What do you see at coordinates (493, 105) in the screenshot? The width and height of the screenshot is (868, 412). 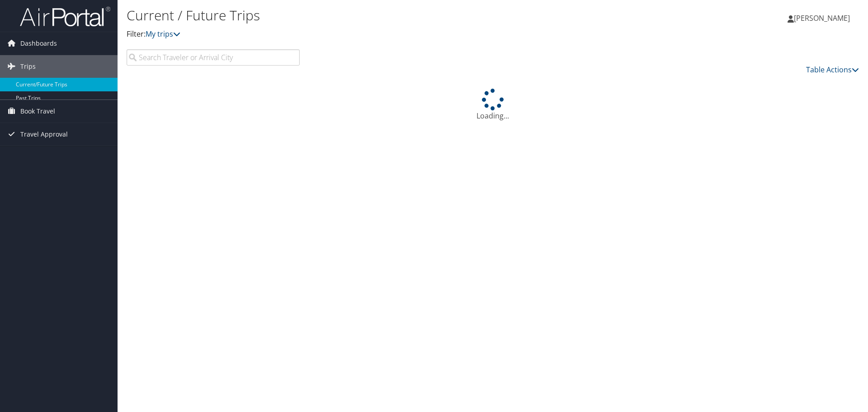 I see `div: Loading...` at bounding box center [493, 105].